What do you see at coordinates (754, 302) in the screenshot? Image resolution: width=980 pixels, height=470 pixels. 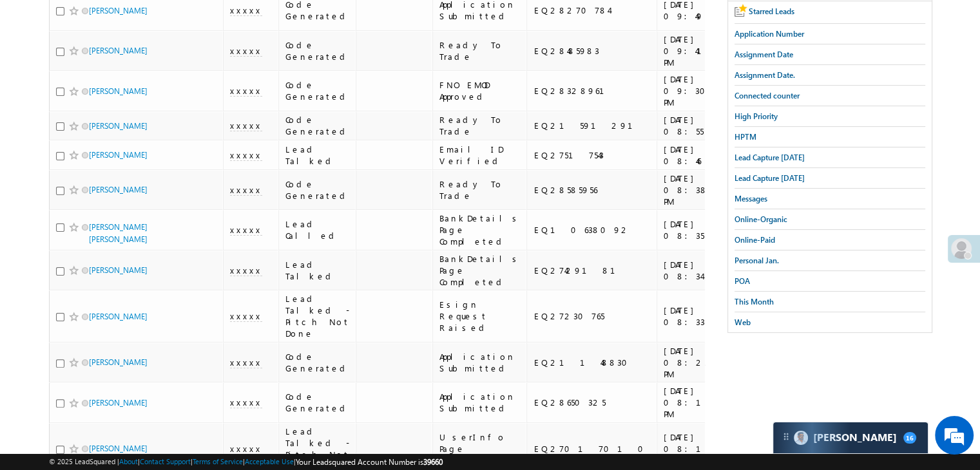 I see `span: This Month` at bounding box center [754, 302].